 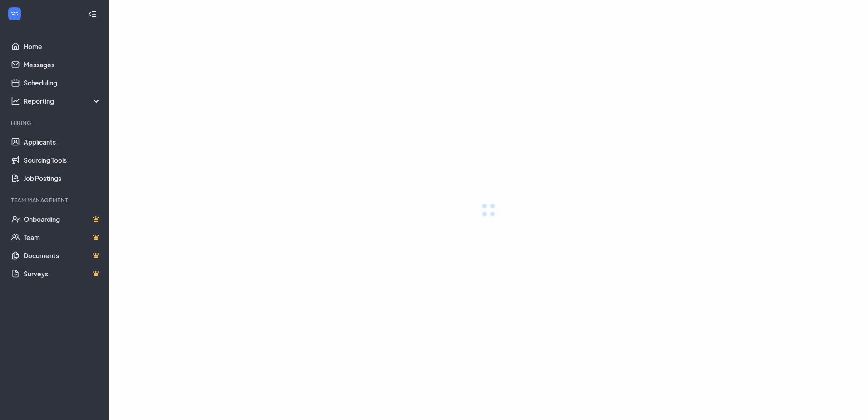 I want to click on div: Reporting, so click(x=63, y=101).